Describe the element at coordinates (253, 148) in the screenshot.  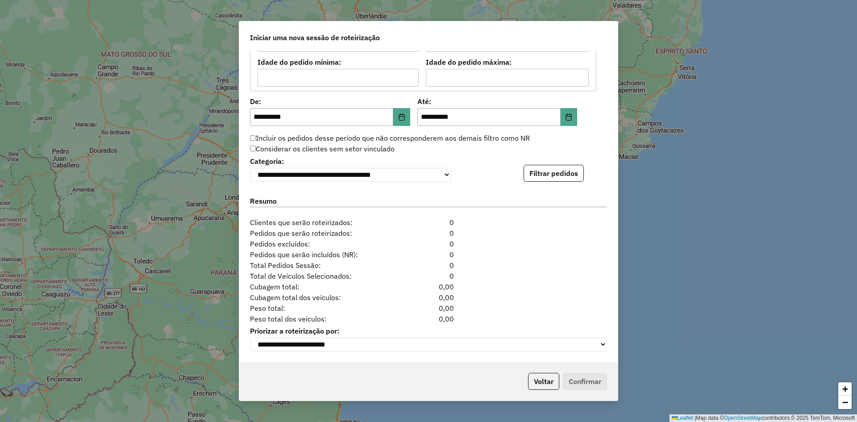
I see `input: Considerar os clientes sem setor vinculado` at that location.